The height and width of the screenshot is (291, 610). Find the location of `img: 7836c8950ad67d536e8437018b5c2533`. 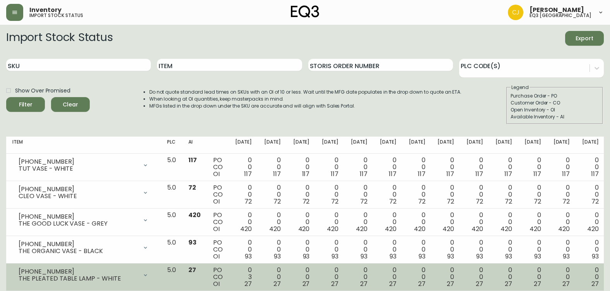

img: 7836c8950ad67d536e8437018b5c2533 is located at coordinates (516, 12).